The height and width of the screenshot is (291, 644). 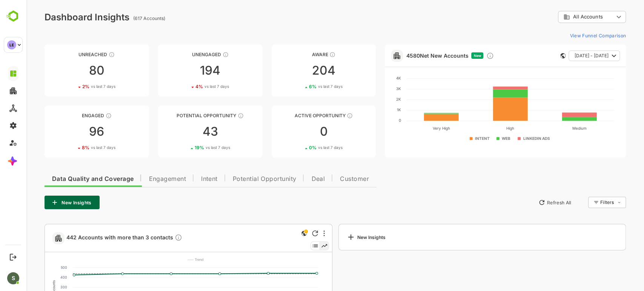 I want to click on div: 8 %, so click(x=72, y=147).